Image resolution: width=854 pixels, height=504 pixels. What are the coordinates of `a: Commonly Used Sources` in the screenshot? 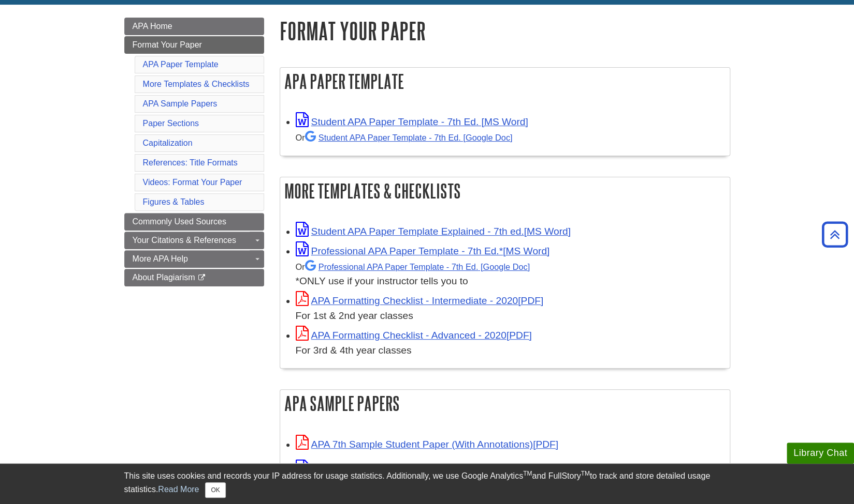 It's located at (194, 222).